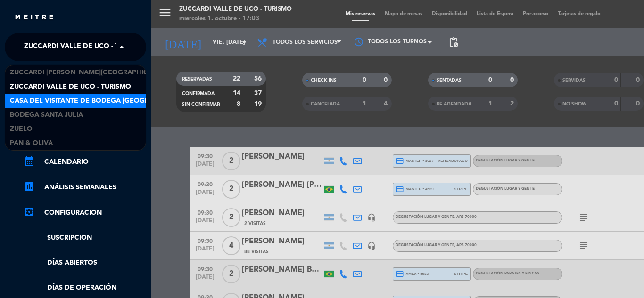 The height and width of the screenshot is (298, 644). Describe the element at coordinates (85, 263) in the screenshot. I see `a: Días abiertos` at that location.